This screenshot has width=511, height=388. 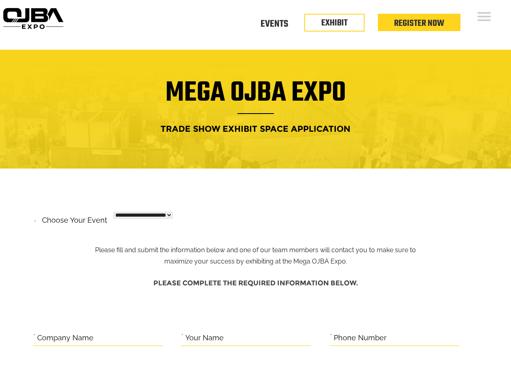 What do you see at coordinates (360, 338) in the screenshot?
I see `label: Phone Number` at bounding box center [360, 338].